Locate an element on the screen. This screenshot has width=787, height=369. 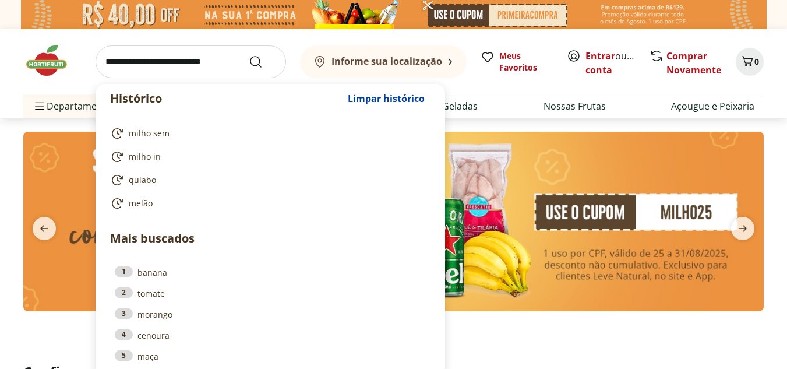
button: Carrinho is located at coordinates (750, 62).